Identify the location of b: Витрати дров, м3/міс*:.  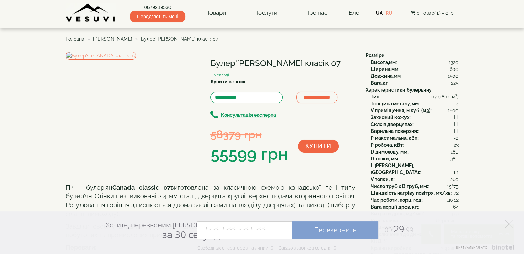
(398, 214).